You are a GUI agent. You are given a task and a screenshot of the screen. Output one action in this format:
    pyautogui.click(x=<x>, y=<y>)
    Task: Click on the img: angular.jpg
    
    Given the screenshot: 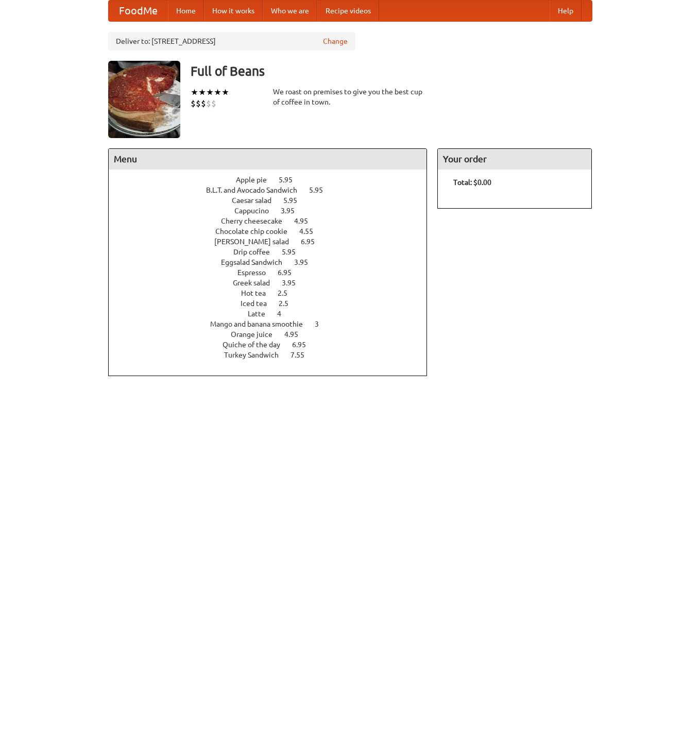 What is the action you would take?
    pyautogui.click(x=144, y=100)
    